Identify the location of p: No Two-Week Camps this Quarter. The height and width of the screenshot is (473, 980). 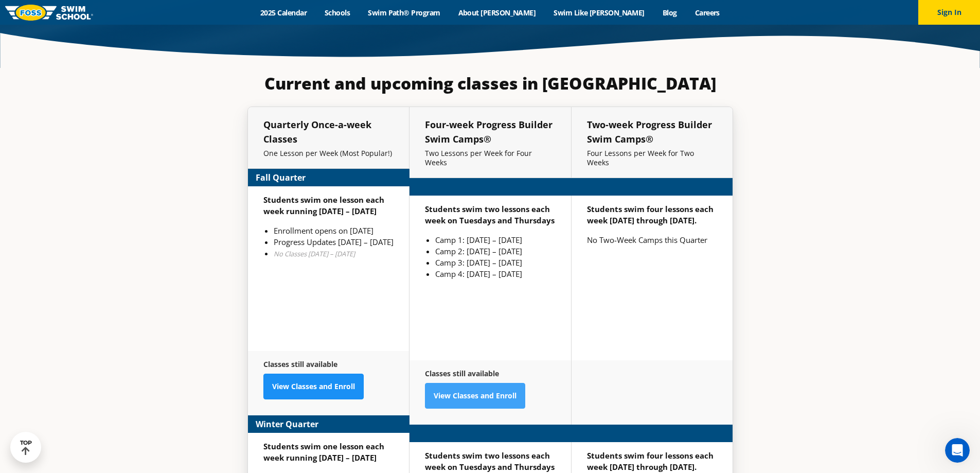
(652, 240).